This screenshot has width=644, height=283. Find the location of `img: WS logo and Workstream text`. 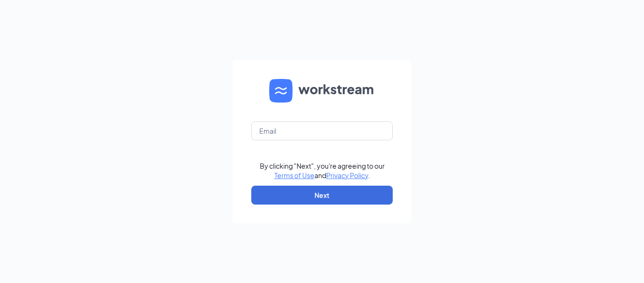

img: WS logo and Workstream text is located at coordinates (322, 91).